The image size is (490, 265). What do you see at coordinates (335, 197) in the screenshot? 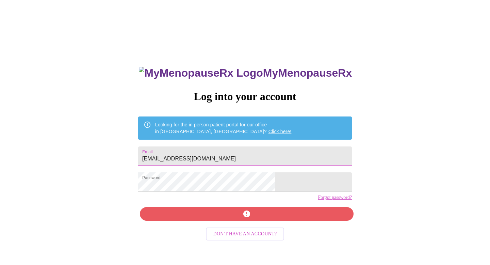
I see `a: Forgot password?` at bounding box center [335, 197].